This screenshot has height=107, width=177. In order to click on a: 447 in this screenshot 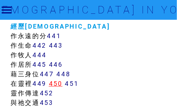, I will do `click(47, 74)`.